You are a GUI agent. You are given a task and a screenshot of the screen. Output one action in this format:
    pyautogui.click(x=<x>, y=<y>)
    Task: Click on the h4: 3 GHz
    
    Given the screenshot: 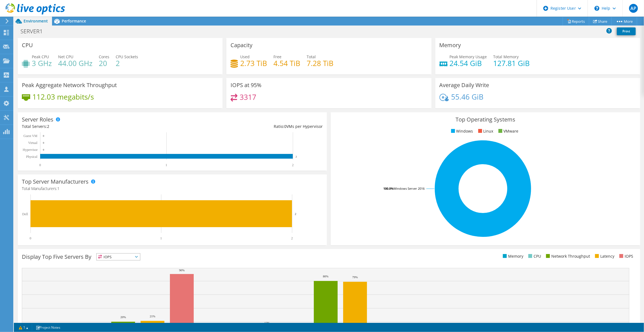 What is the action you would take?
    pyautogui.click(x=42, y=63)
    